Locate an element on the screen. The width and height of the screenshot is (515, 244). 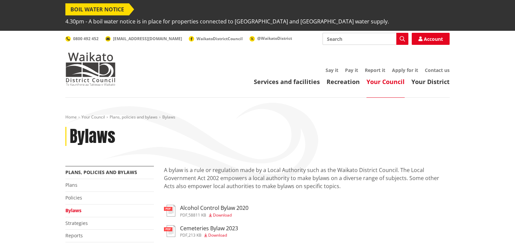
span: WaikatoDistrictCouncil is located at coordinates (219, 39).